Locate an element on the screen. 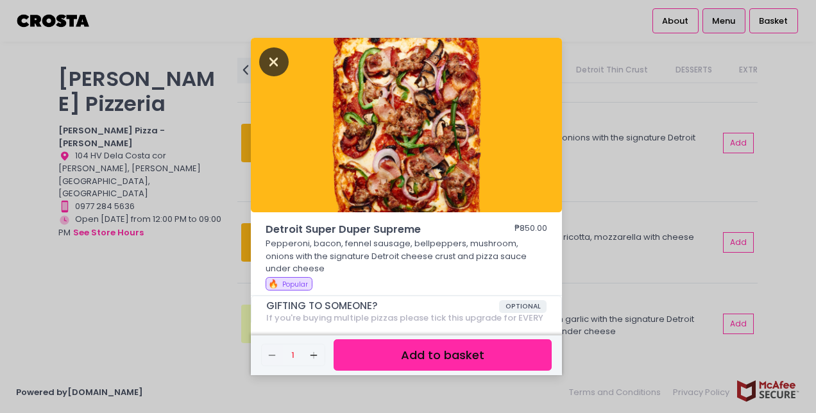  div: If you're buying multiple pizzas please tick this upgrade for EVERY pizza is located at coordinates (407, 323).